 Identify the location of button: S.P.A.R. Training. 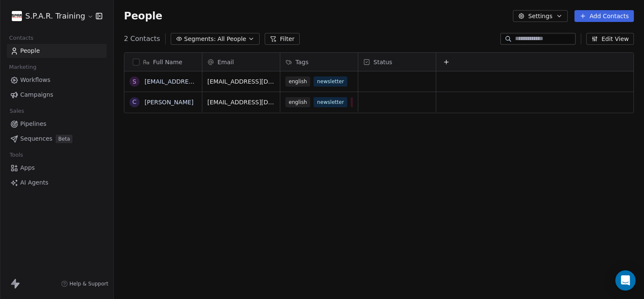
(50, 16).